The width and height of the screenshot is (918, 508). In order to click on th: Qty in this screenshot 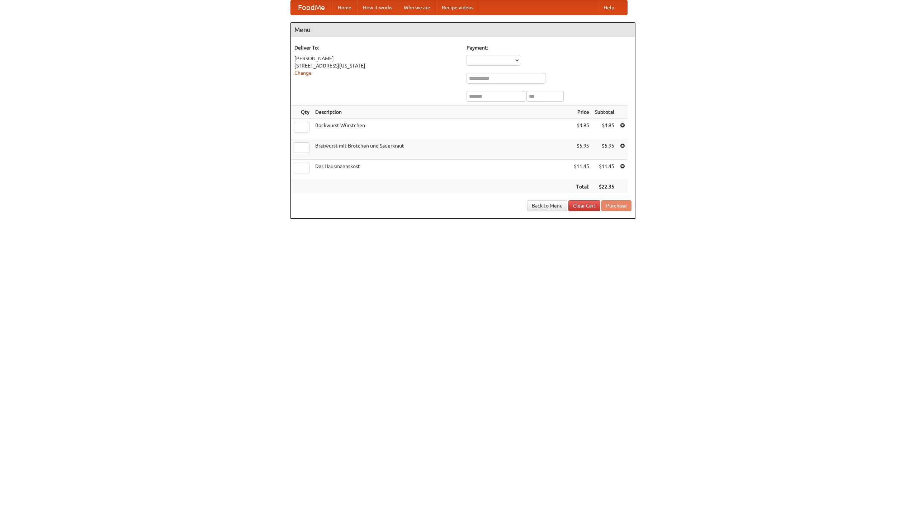, I will do `click(302, 112)`.